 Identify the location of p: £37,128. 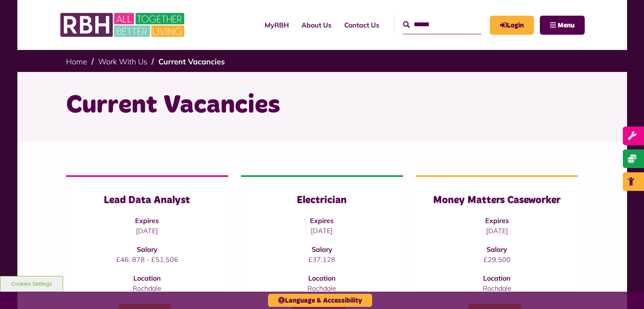
(322, 259).